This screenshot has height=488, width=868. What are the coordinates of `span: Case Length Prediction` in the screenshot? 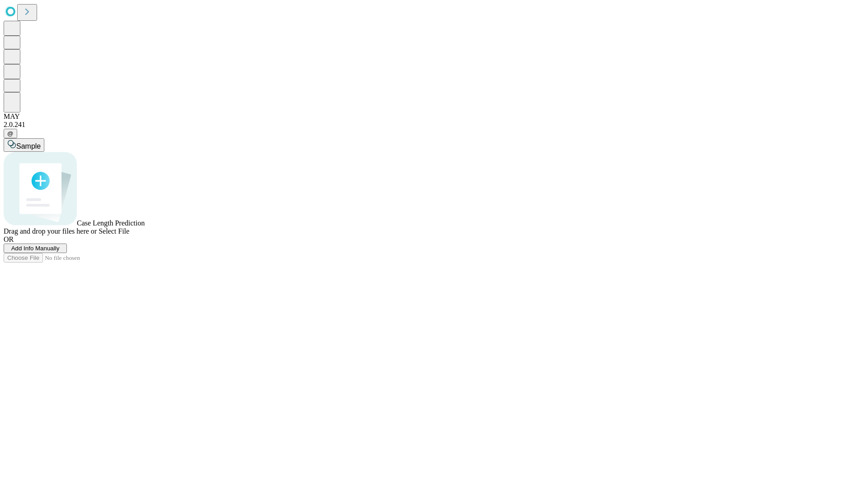 It's located at (111, 223).